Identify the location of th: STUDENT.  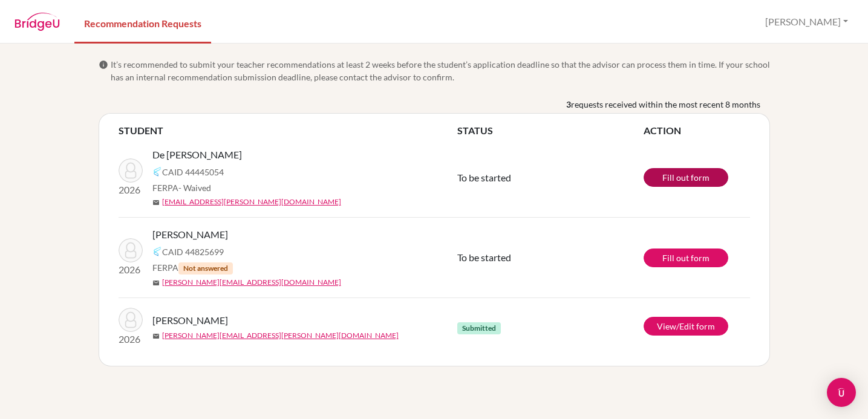
(288, 131).